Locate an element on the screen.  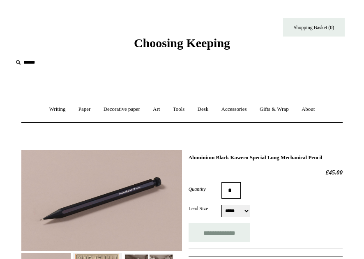
label: Quantity is located at coordinates (205, 189).